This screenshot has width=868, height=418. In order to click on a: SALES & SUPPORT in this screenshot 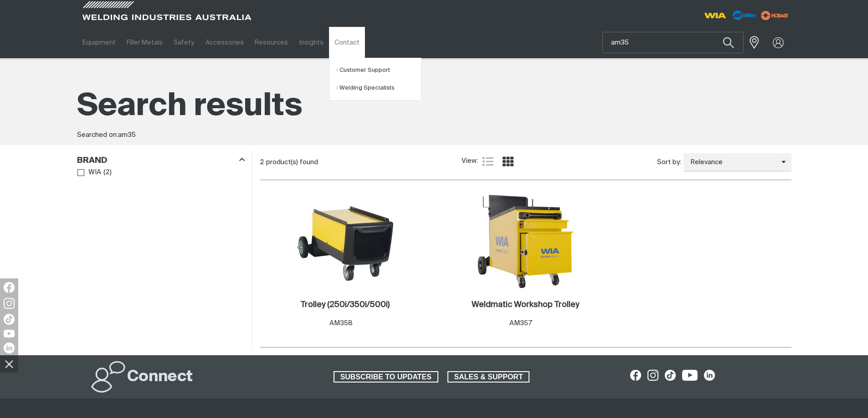, I will do `click(489, 377)`.